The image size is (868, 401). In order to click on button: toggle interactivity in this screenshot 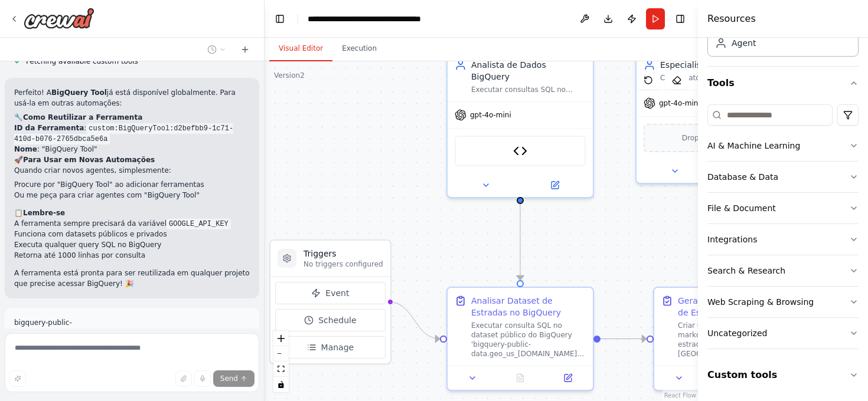, I will do `click(281, 385)`.